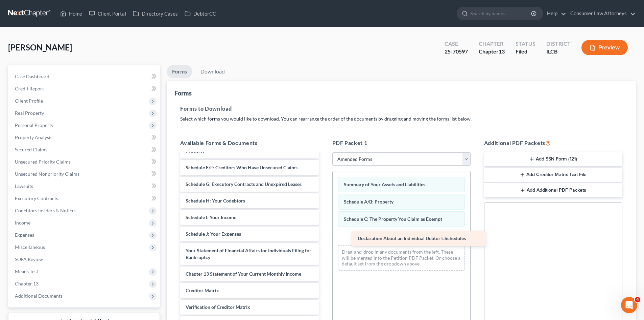 Image resolution: width=644 pixels, height=320 pixels. What do you see at coordinates (412, 238) in the screenshot?
I see `span: Declaration About an Individual Debtor's Schedules` at bounding box center [412, 238].